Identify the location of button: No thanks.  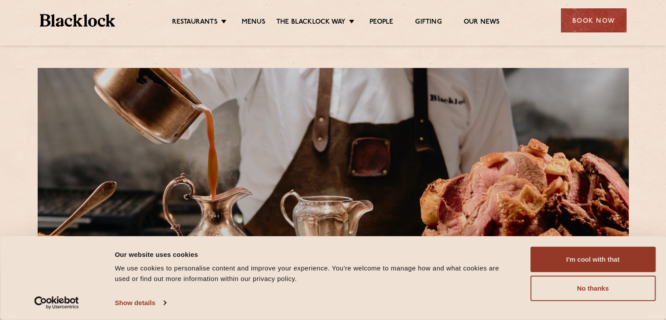
(593, 288).